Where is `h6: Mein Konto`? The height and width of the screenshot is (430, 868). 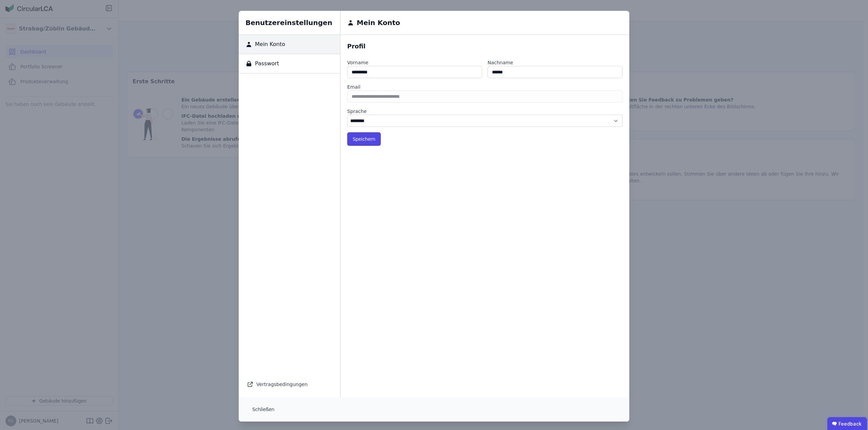
h6: Mein Konto is located at coordinates (377, 23).